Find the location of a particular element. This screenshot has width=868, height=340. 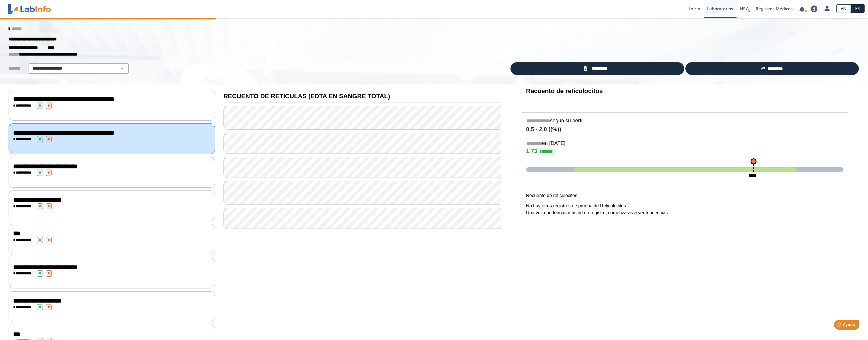

font: RECUENTO DE RETICULAS (EDTA EN SANGRE TOTAL) is located at coordinates (307, 96).